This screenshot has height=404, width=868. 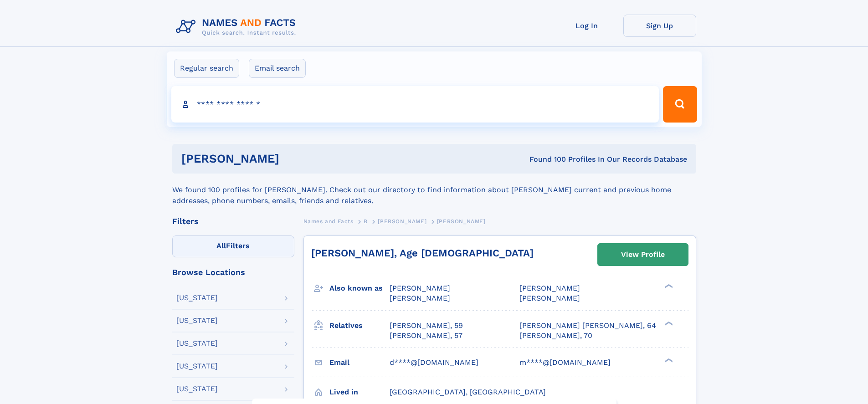 What do you see at coordinates (206, 68) in the screenshot?
I see `label: Regular search` at bounding box center [206, 68].